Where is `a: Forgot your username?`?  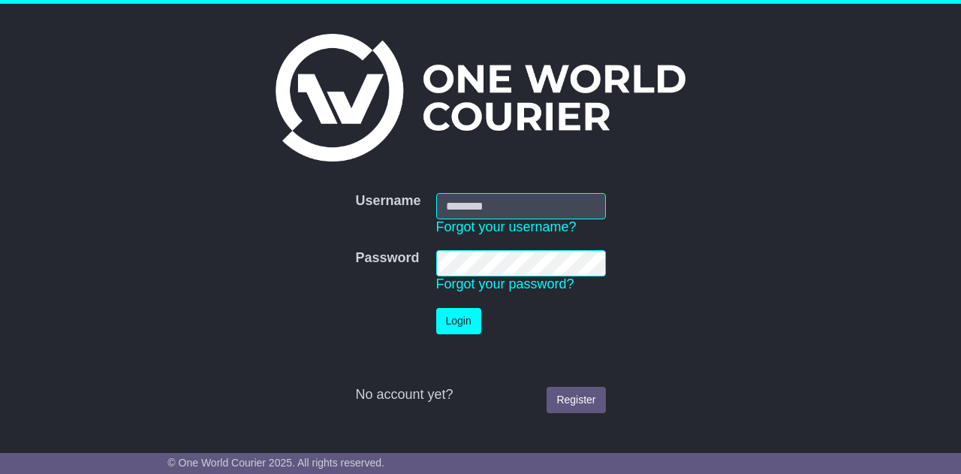 a: Forgot your username? is located at coordinates (506, 227).